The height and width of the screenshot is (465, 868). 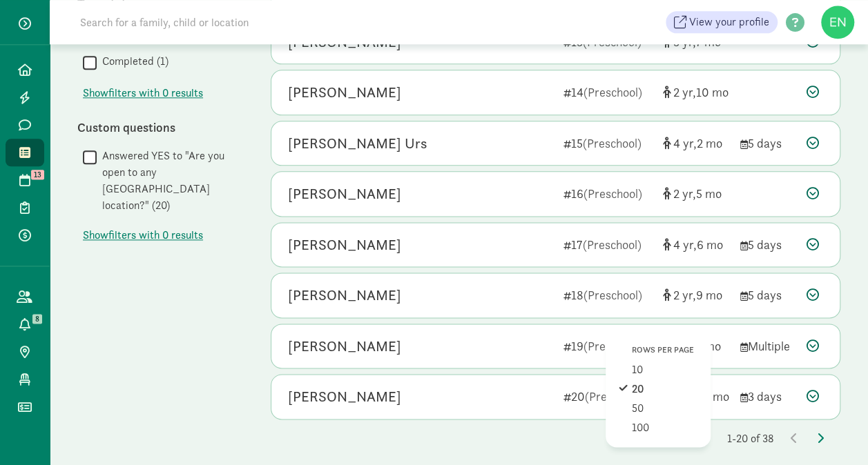 I want to click on div: 16, so click(x=607, y=194).